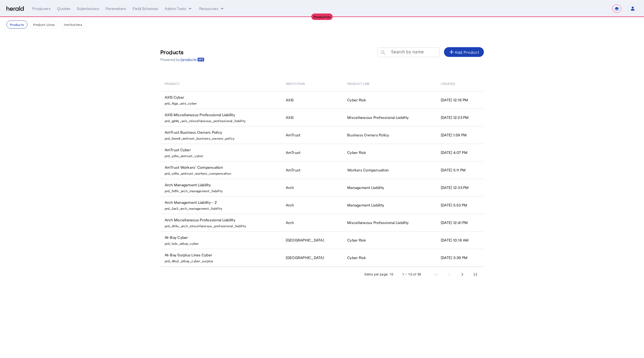 Image resolution: width=644 pixels, height=358 pixels. Describe the element at coordinates (390, 135) in the screenshot. I see `td: Business Owners Policy` at that location.